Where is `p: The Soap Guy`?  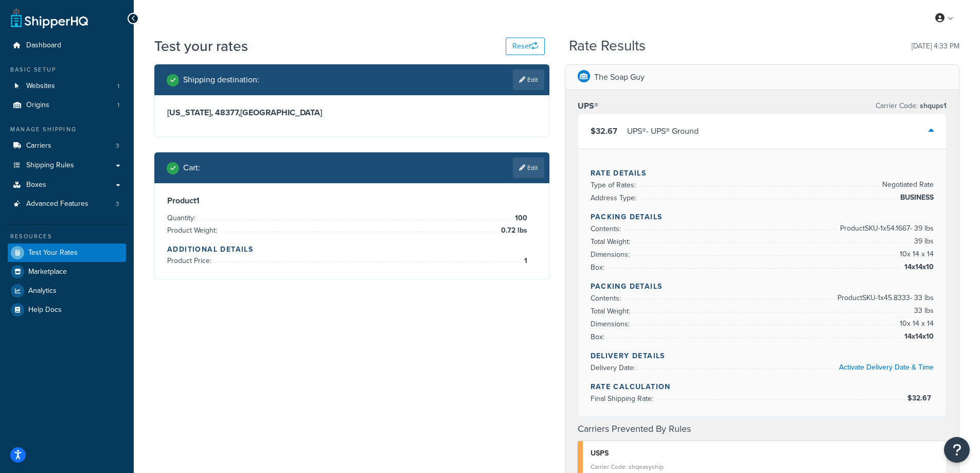
p: The Soap Guy is located at coordinates (620, 77).